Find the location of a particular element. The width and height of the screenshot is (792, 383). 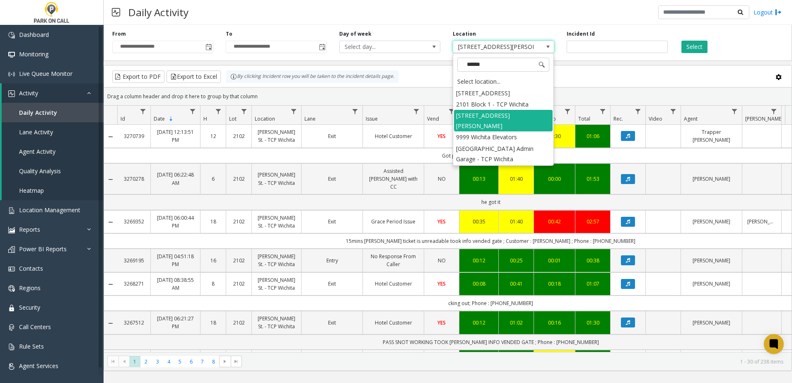

a: Date Filter Menu is located at coordinates (193, 111).